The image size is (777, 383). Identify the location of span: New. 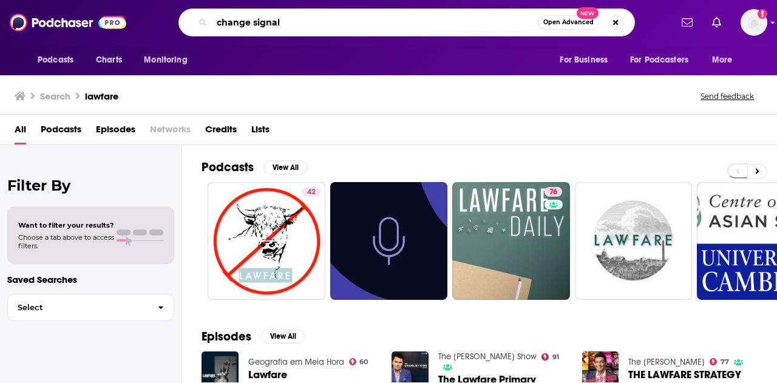
(588, 13).